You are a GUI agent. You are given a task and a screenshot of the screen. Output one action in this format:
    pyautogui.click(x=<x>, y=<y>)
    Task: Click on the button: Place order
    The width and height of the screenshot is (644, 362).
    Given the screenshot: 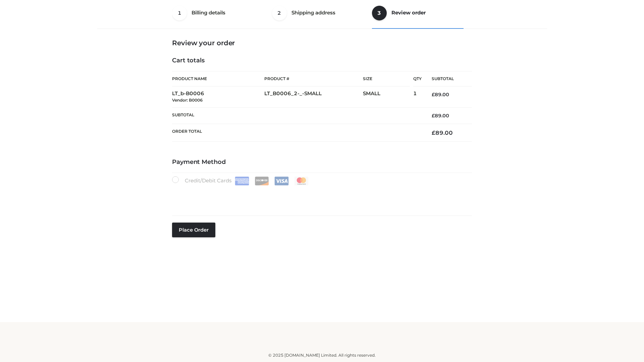 What is the action you would take?
    pyautogui.click(x=193, y=230)
    